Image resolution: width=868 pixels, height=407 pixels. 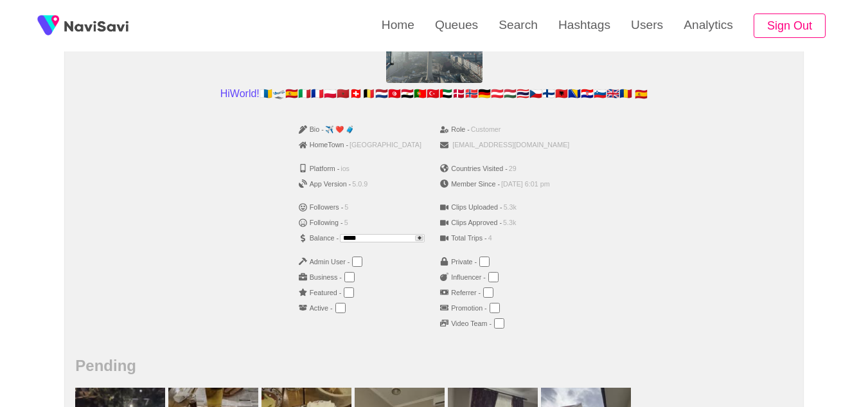 What do you see at coordinates (463, 238) in the screenshot?
I see `span: Total Trips -` at bounding box center [463, 238].